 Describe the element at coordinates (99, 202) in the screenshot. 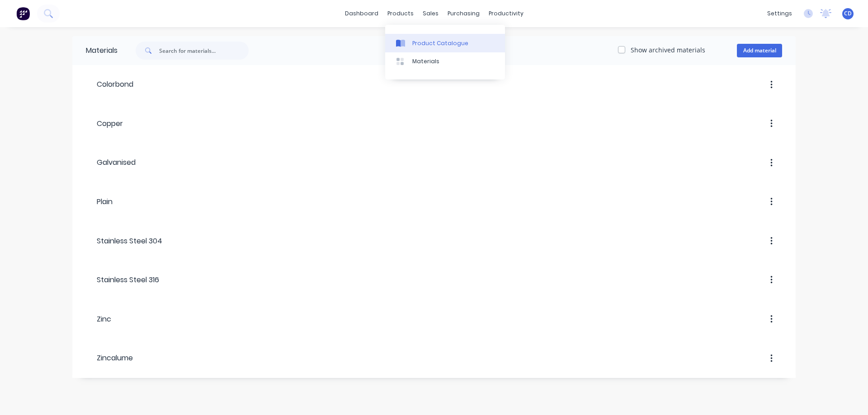

I see `div: Plain` at that location.